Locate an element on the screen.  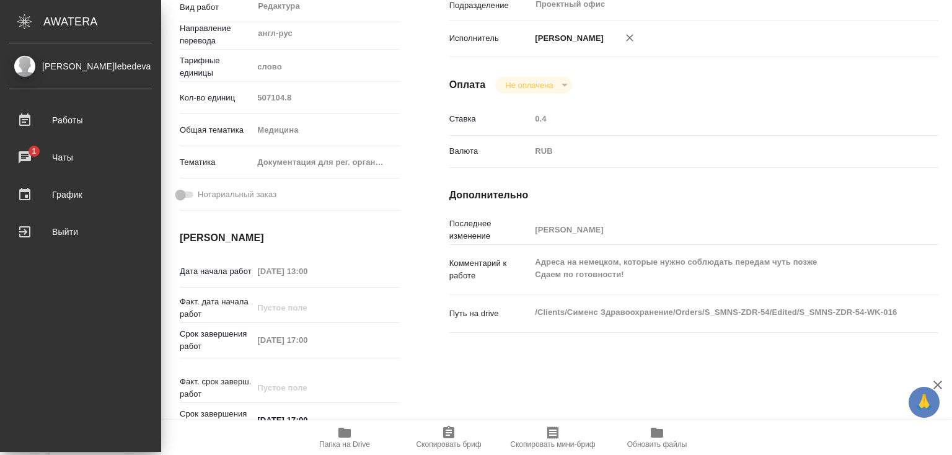
span: Скопировать мини-бриф is located at coordinates (552, 444).